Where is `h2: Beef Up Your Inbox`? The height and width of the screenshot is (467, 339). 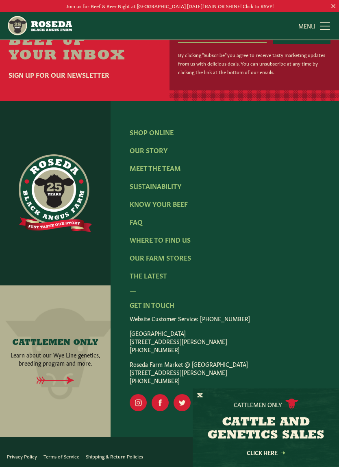 h2: Beef Up Your Inbox is located at coordinates (85, 48).